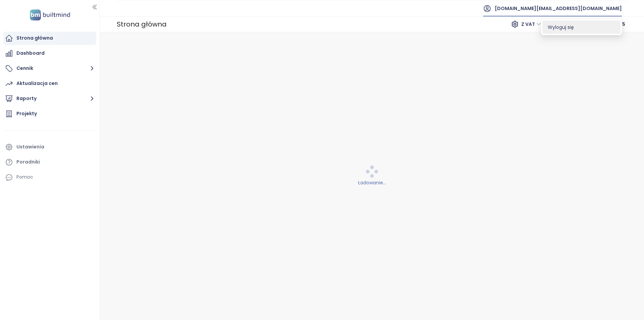 The height and width of the screenshot is (320, 644). I want to click on a: Poradniki, so click(50, 162).